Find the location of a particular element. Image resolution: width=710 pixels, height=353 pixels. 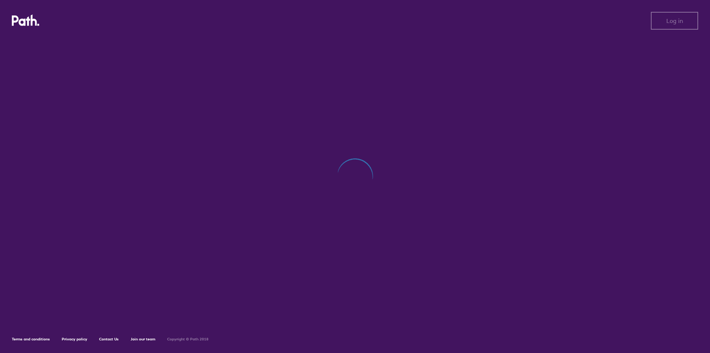

a: Terms and conditions is located at coordinates (31, 339).